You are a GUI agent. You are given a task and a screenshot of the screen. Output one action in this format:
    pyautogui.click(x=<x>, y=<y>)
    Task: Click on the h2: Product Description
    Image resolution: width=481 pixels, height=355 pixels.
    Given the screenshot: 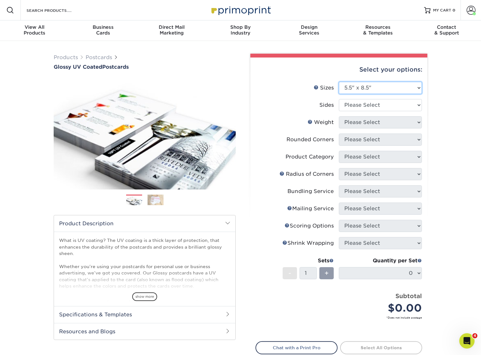 What is the action you would take?
    pyautogui.click(x=145, y=223)
    